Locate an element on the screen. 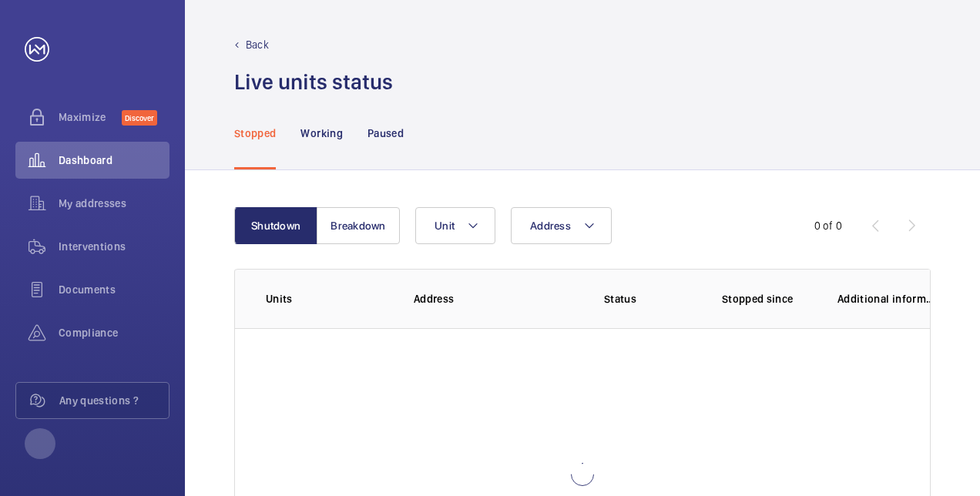 This screenshot has width=980, height=496. p: Stopped since is located at coordinates (767, 299).